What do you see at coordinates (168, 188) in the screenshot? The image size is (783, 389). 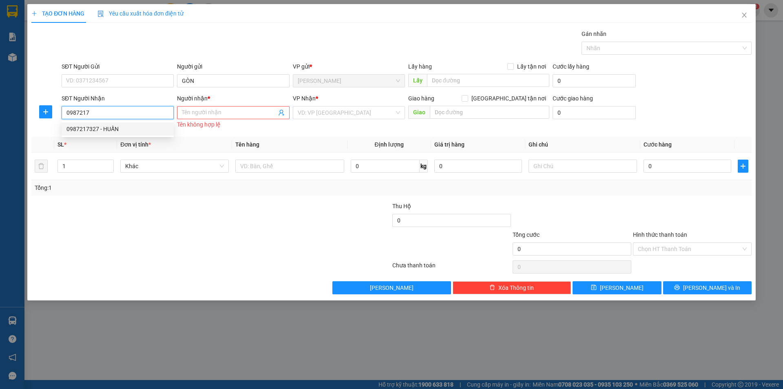 I see `div: Tổng: 1` at bounding box center [168, 188].